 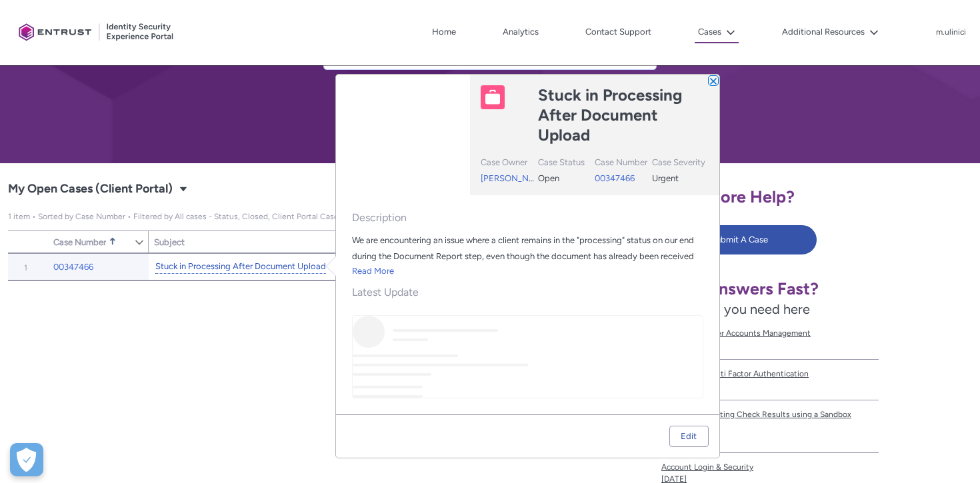 I want to click on button: Cases, so click(x=717, y=33).